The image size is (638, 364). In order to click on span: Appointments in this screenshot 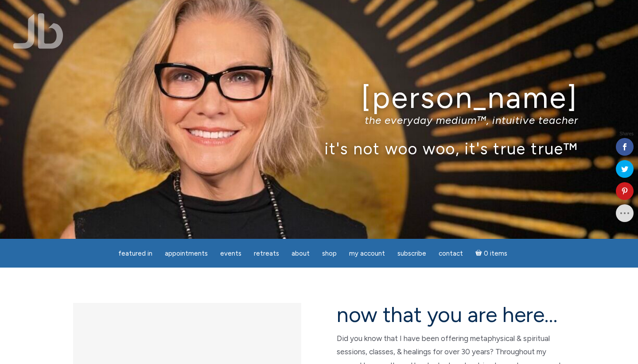, I will do `click(186, 253)`.